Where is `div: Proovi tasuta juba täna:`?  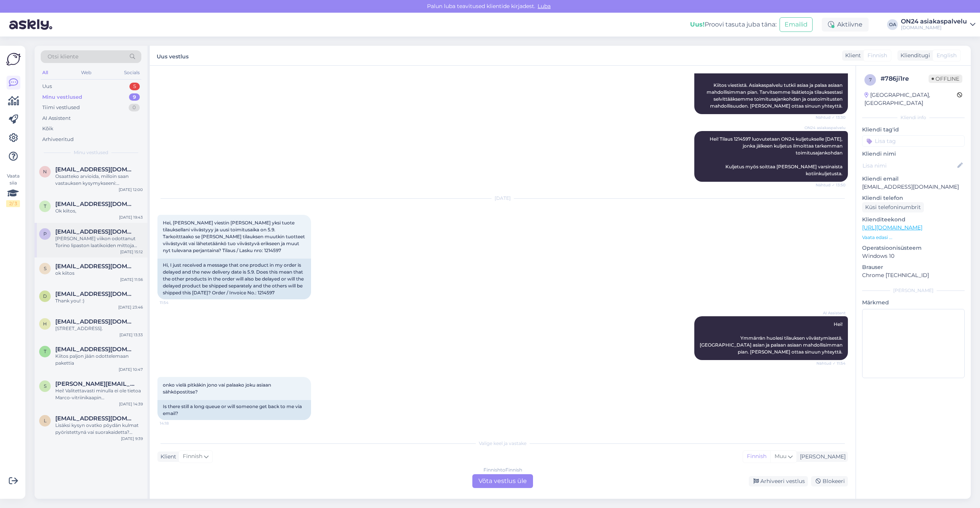
div: Proovi tasuta juba täna: is located at coordinates (733, 25).